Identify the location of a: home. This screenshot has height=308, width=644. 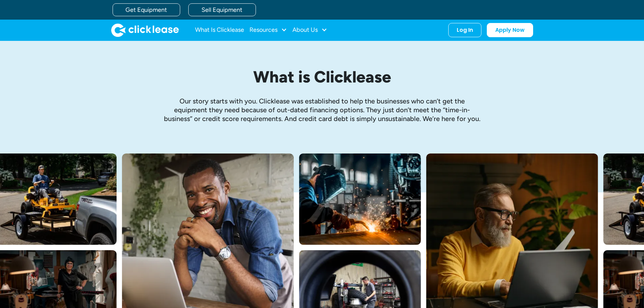
(145, 30).